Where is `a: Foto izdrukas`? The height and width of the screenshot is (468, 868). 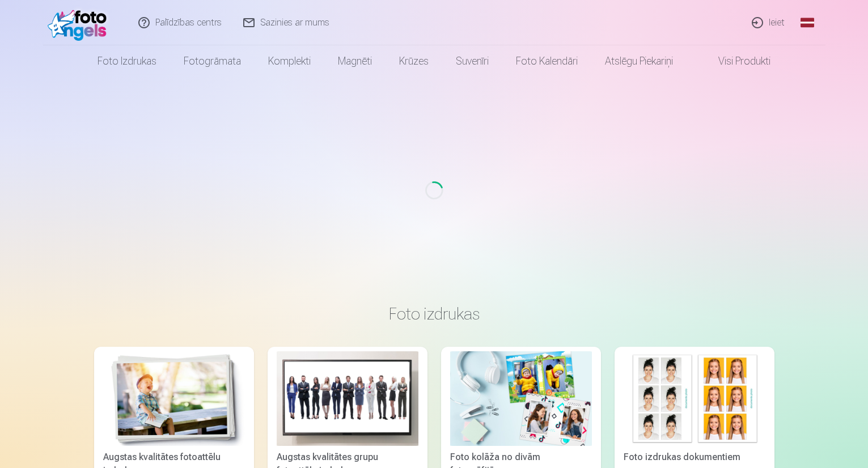 a: Foto izdrukas is located at coordinates (127, 61).